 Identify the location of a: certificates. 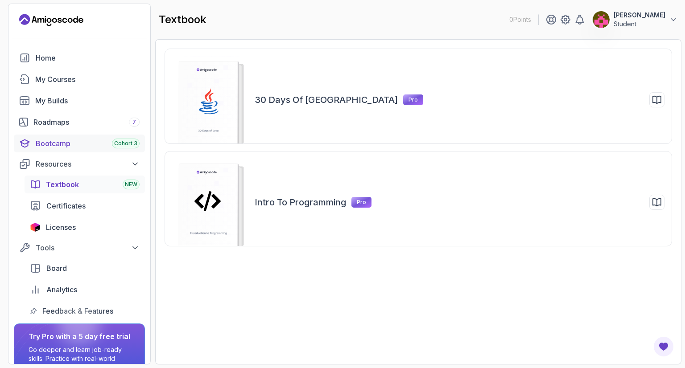
(85, 206).